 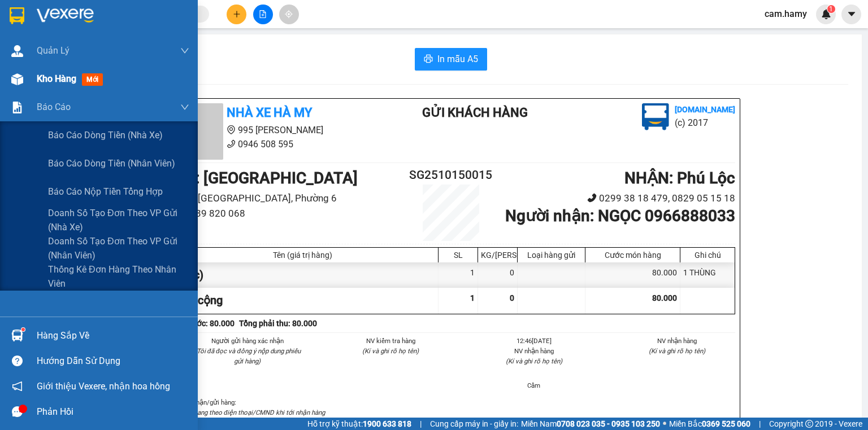 I want to click on div: Cước món hàng, so click(x=632, y=255).